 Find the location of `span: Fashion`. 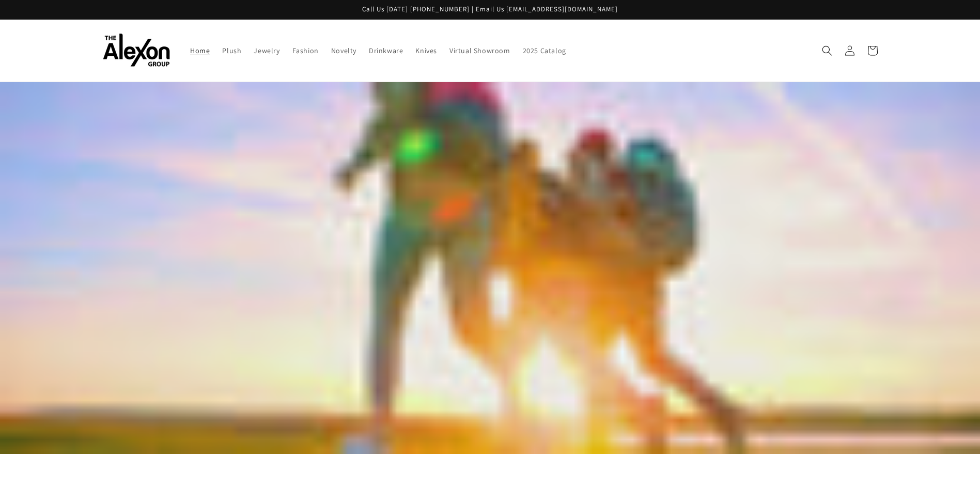

span: Fashion is located at coordinates (305, 50).